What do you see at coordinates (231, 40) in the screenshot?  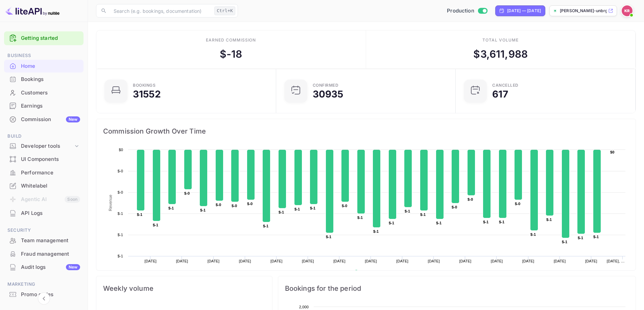 I see `div: Earned commission` at bounding box center [231, 40].